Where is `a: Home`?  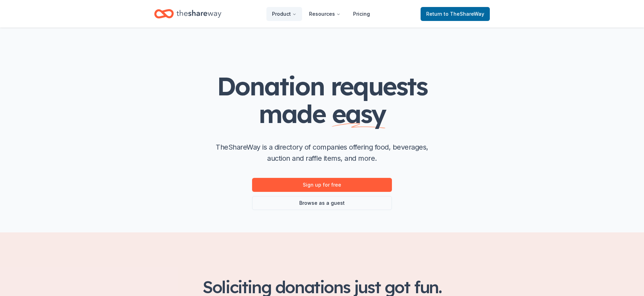
a: Home is located at coordinates (188, 14).